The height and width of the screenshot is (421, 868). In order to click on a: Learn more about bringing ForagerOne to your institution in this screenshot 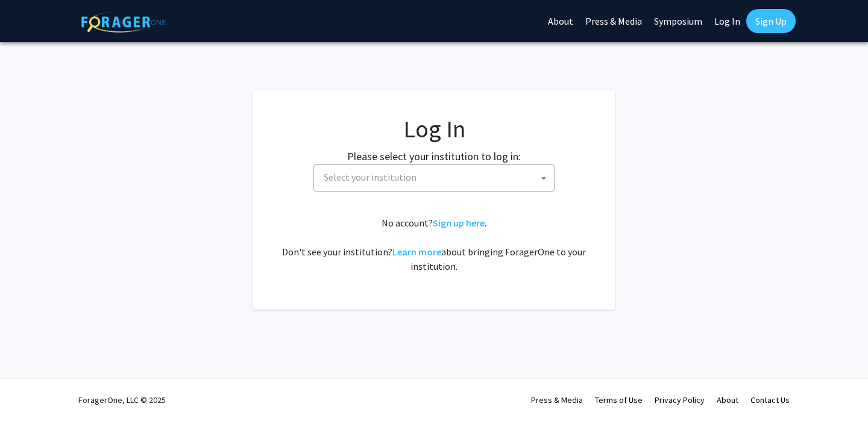, I will do `click(416, 252)`.